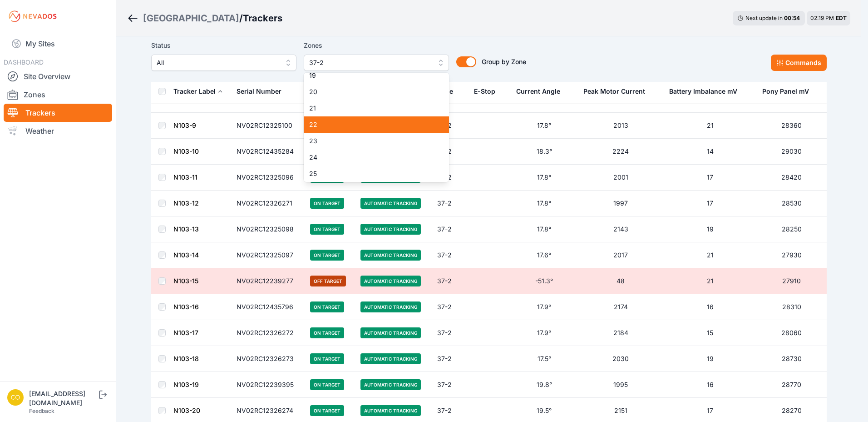 The width and height of the screenshot is (868, 422). What do you see at coordinates (376, 127) in the screenshot?
I see `div: 37-2` at bounding box center [376, 127].